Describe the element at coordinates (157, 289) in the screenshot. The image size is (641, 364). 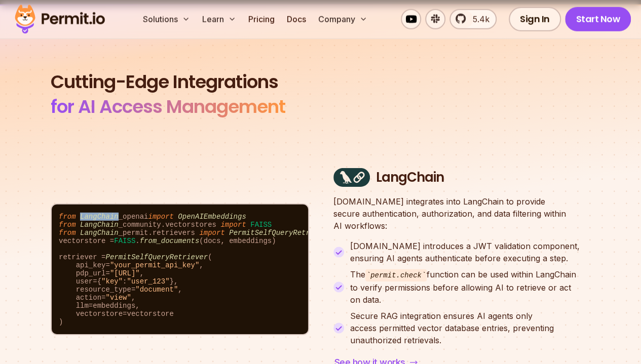
I see `span: "document"` at that location.